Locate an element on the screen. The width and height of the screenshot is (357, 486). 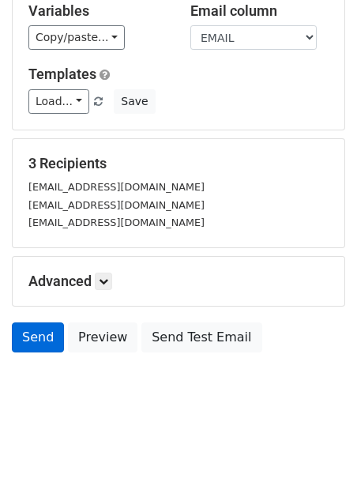
a: Send Test Email is located at coordinates (201, 337).